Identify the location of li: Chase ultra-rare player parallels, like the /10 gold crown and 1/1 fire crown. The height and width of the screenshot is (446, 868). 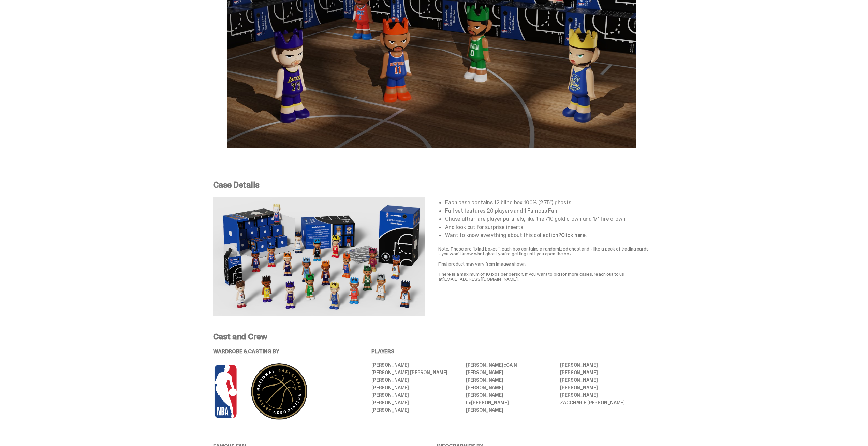
(548, 218).